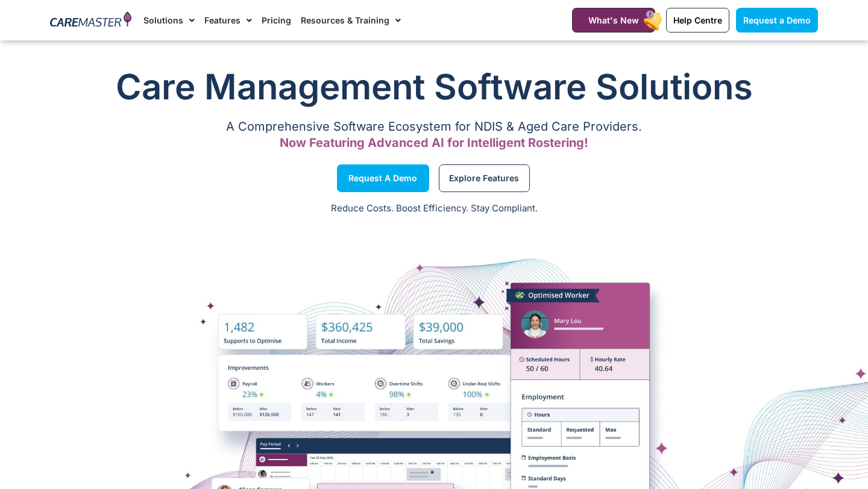 The image size is (868, 489). I want to click on a: What's New, so click(614, 20).